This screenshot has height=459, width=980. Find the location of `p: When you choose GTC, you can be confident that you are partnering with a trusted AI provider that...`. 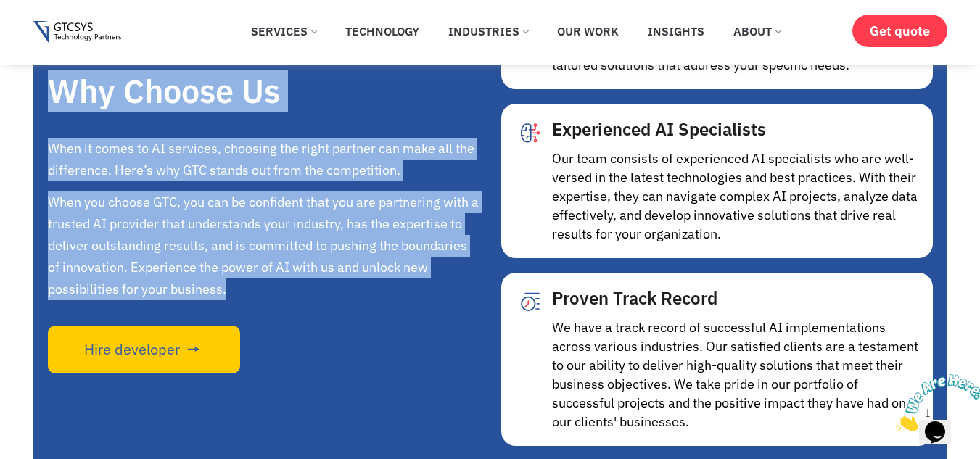

p: When you choose GTC, you can be confident that you are partnering with a trusted AI provider that... is located at coordinates (264, 246).